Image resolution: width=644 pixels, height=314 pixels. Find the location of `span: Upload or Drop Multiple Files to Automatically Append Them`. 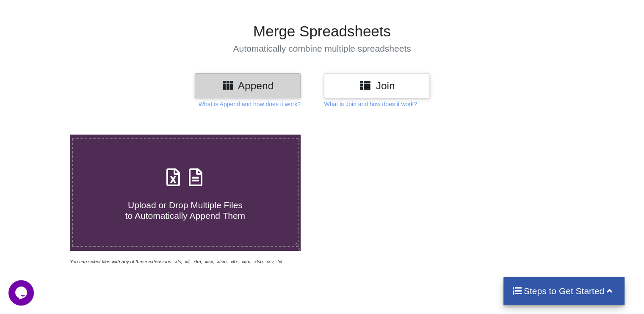

span: Upload or Drop Multiple Files to Automatically Append Them is located at coordinates (185, 210).